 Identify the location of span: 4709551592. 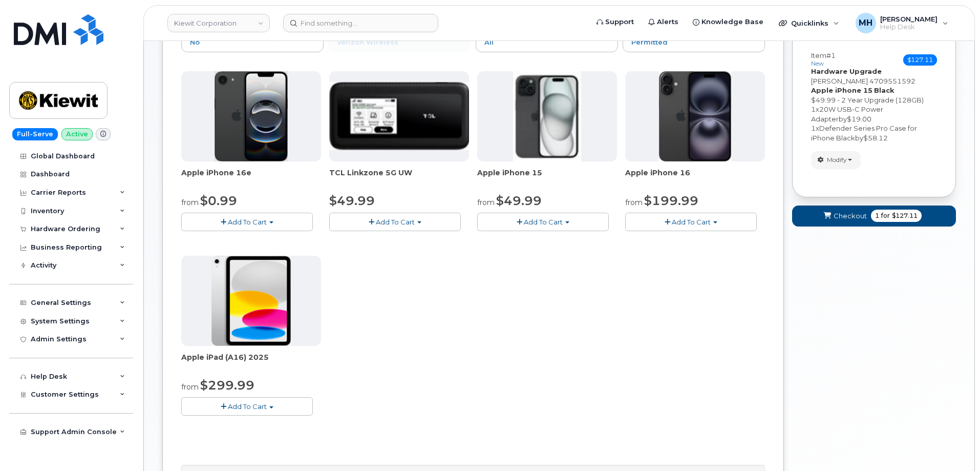
(893, 81).